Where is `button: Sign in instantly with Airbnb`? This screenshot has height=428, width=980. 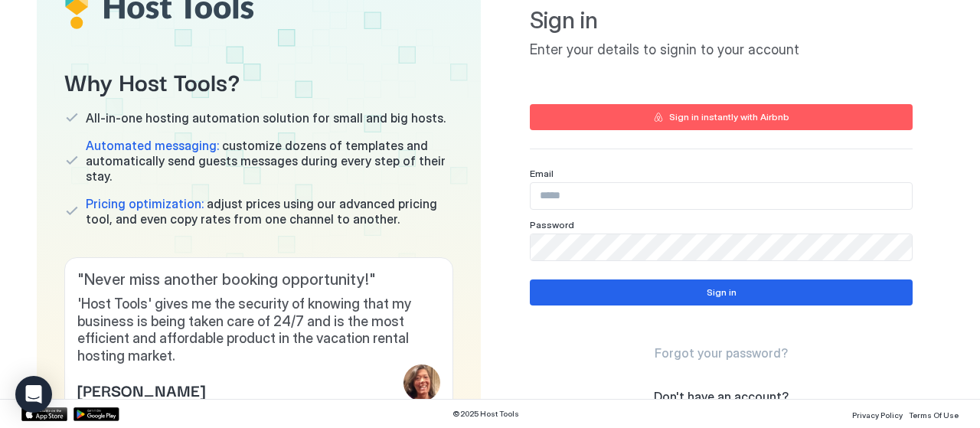 button: Sign in instantly with Airbnb is located at coordinates (721, 117).